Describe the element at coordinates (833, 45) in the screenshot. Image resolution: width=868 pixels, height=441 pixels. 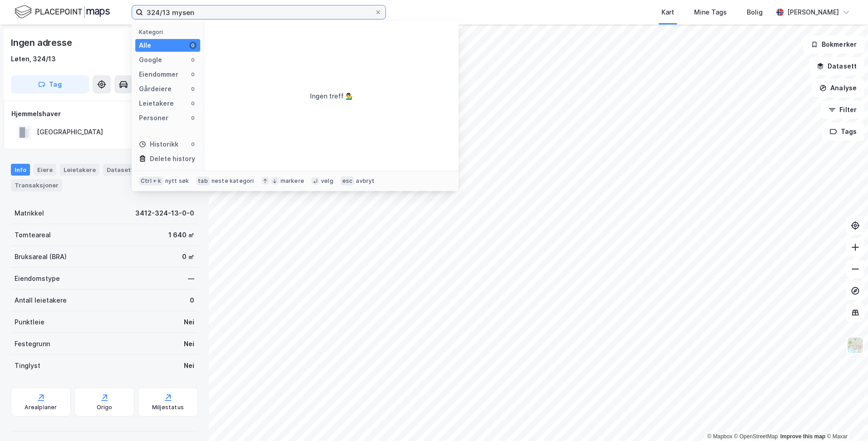
I see `button: Bokmerker` at that location.